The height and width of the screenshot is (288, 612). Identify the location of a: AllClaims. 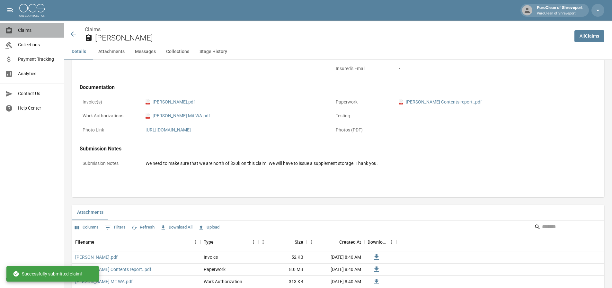
(589, 36).